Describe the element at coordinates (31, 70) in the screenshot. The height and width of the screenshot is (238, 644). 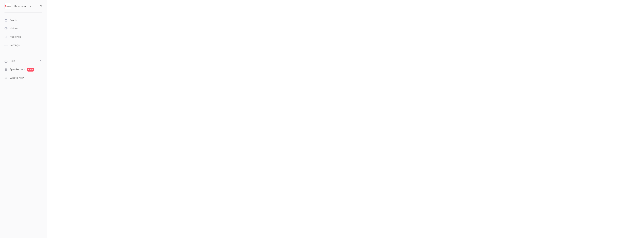
I see `span: new` at that location.